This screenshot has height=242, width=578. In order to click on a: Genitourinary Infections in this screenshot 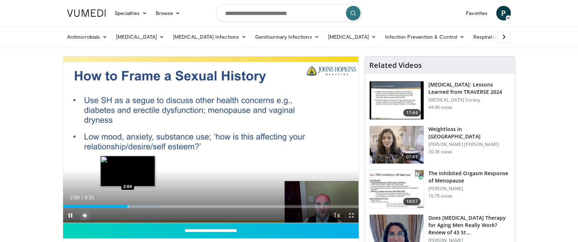, I will do `click(287, 37)`.